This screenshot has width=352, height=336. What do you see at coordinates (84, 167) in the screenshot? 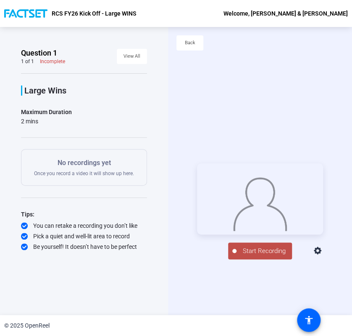
I see `div: Once you record a video it will show up here.` at bounding box center [84, 167].